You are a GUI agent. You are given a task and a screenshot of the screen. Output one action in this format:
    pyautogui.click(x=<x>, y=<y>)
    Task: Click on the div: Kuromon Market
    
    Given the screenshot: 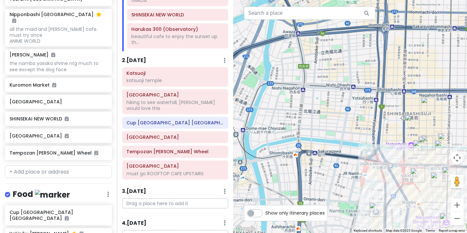 What is the action you would take?
    pyautogui.click(x=450, y=174)
    